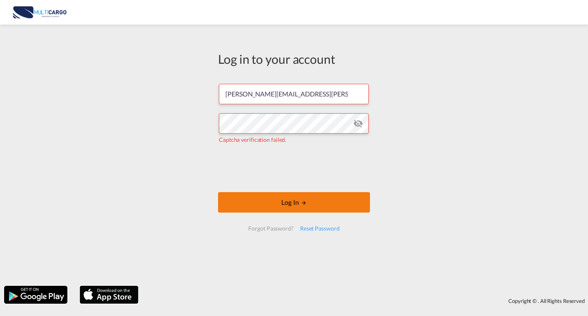 The height and width of the screenshot is (316, 588). I want to click on input: Enter email/phone number, so click(294, 94).